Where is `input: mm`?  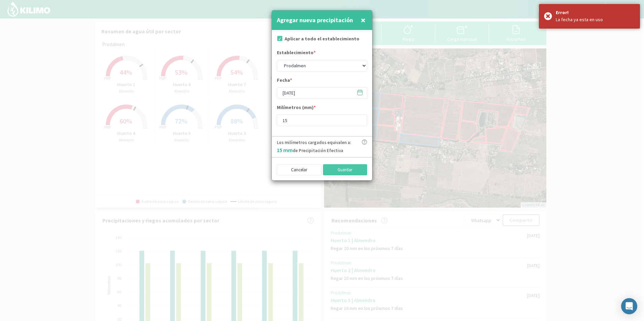 input: mm is located at coordinates (322, 120).